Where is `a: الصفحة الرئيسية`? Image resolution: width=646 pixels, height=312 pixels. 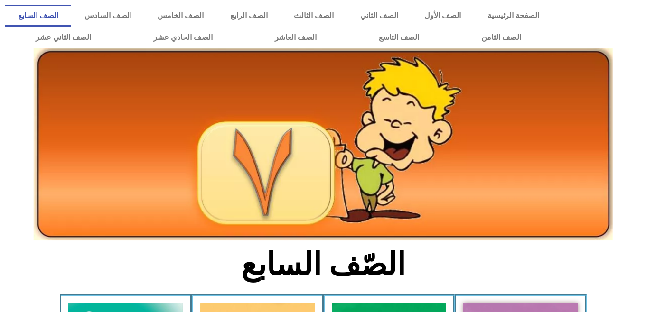 a: الصفحة الرئيسية is located at coordinates (513, 16).